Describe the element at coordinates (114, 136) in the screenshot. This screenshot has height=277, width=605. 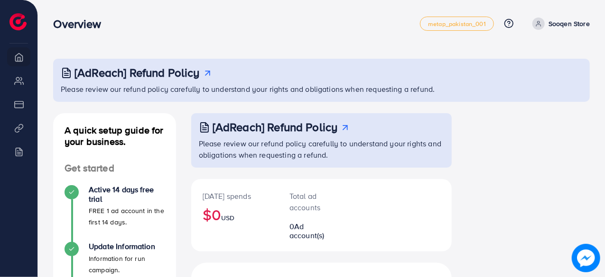
I see `h4: A quick setup guide for your business.` at that location.